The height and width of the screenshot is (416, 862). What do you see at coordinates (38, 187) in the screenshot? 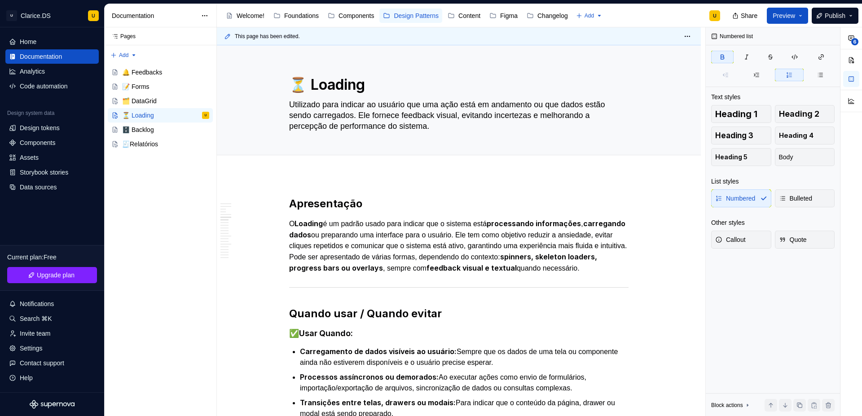
I see `div: Data sources` at bounding box center [38, 187].